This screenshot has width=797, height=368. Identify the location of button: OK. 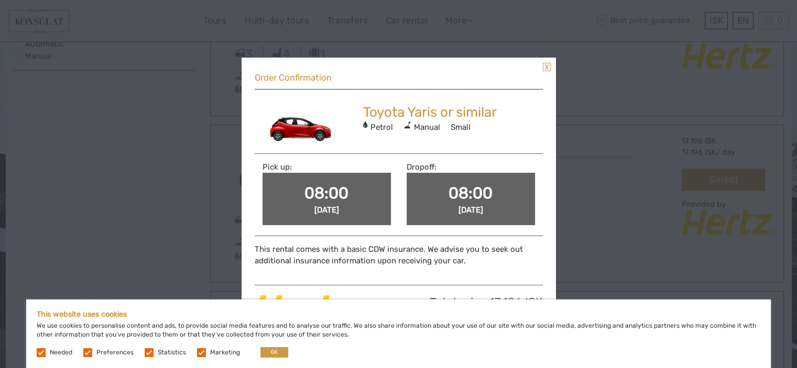
(274, 353).